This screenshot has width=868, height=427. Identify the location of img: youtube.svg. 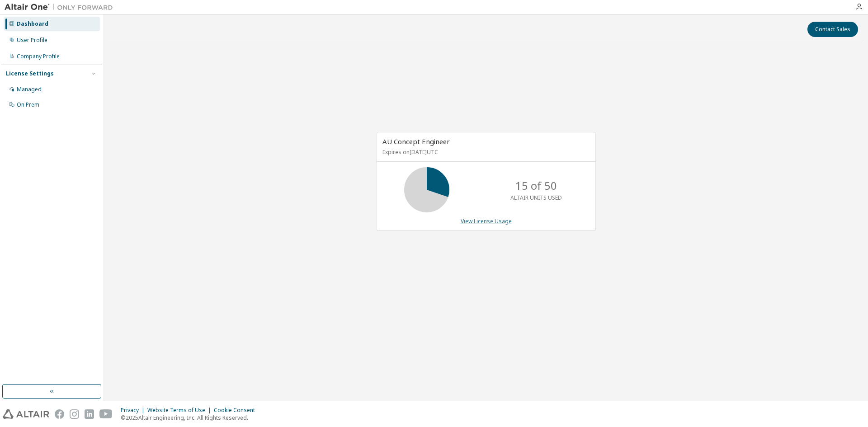
(106, 414).